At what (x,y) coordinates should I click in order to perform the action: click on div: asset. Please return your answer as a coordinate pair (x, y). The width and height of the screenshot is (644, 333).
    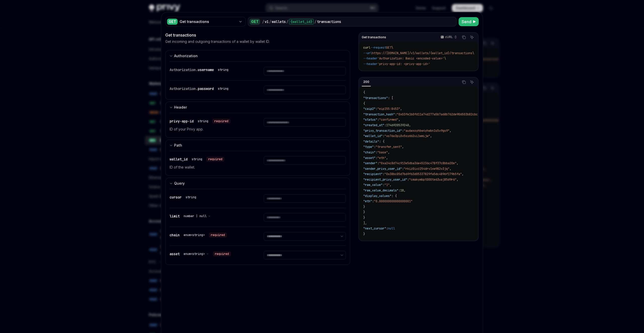
    Looking at the image, I should click on (200, 254).